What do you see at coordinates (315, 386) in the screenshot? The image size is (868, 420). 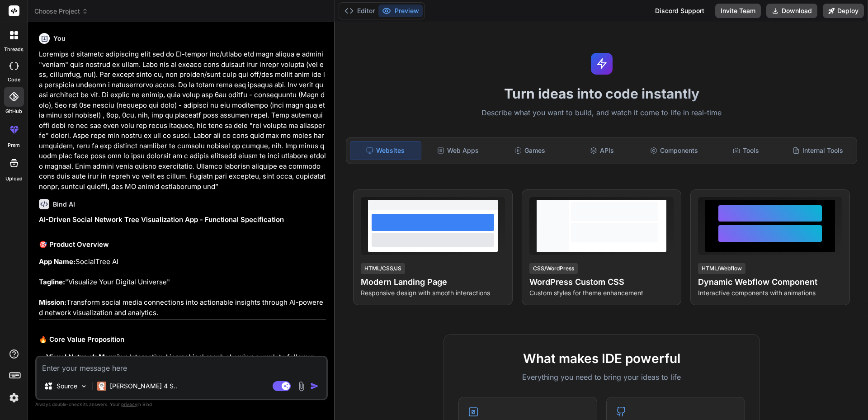 I see `img: icon` at bounding box center [315, 386].